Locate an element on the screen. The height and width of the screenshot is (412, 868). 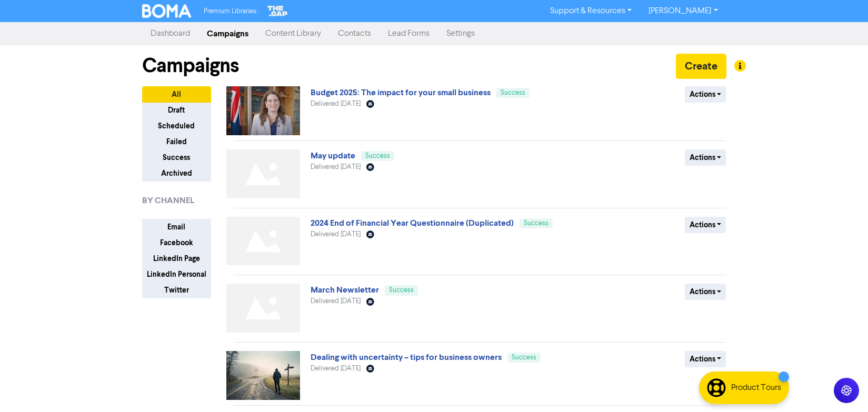
a: Dealing with uncertainty – tips for business owners is located at coordinates (406, 357).